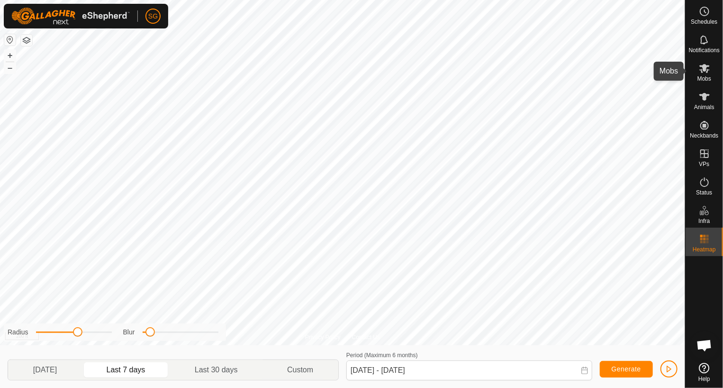 The image size is (723, 388). Describe the element at coordinates (626, 369) in the screenshot. I see `span: Generate` at that location.